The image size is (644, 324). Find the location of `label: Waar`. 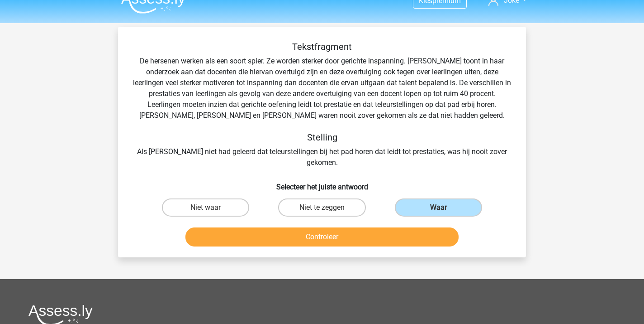

label: Waar is located at coordinates (438, 207).